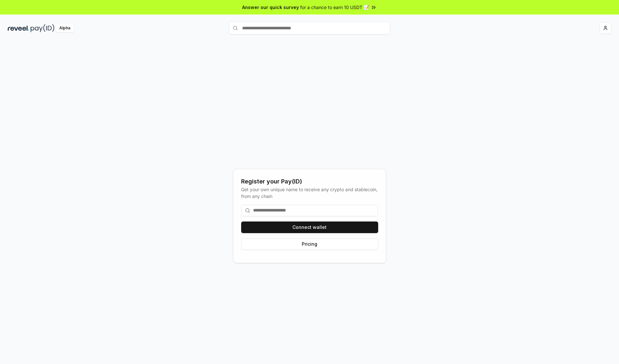 The height and width of the screenshot is (364, 619). Describe the element at coordinates (310, 227) in the screenshot. I see `button: Connect wallet` at that location.